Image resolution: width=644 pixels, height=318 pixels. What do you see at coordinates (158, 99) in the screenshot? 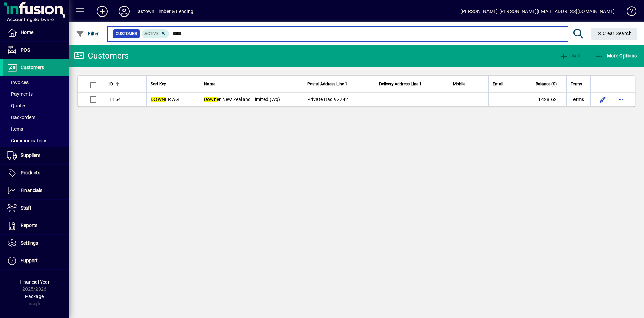
I see `em: DOWN` at bounding box center [158, 99].